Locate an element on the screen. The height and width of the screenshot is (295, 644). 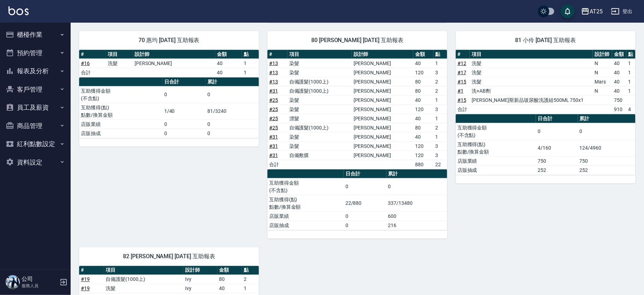
button: 員工及薪資 is located at coordinates (35, 107).